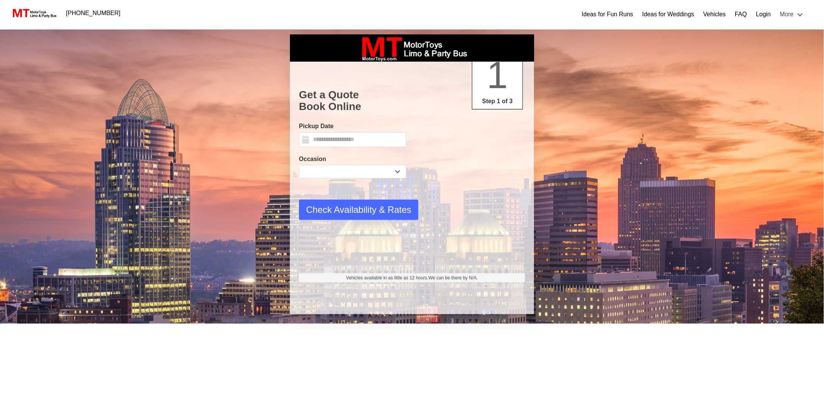 The width and height of the screenshot is (824, 403). I want to click on label: Pickup Date, so click(353, 126).